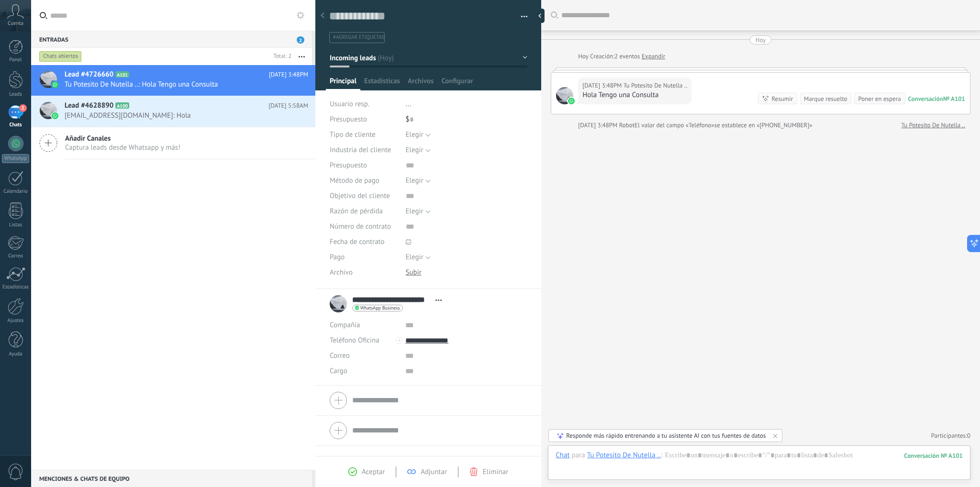 Image resolution: width=980 pixels, height=487 pixels. Describe the element at coordinates (16, 125) in the screenshot. I see `div: Chats` at that location.